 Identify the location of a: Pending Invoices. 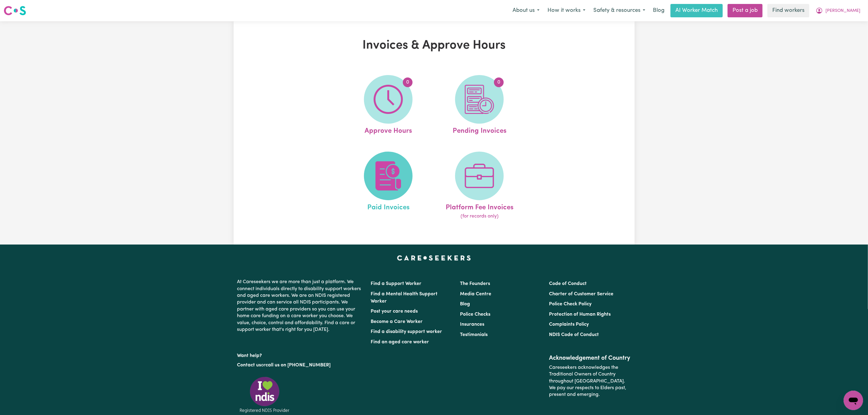
(479, 106).